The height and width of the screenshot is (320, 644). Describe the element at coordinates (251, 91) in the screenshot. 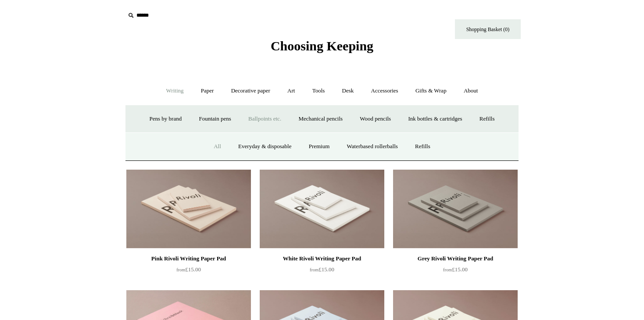

I see `a: Decorative paper` at that location.